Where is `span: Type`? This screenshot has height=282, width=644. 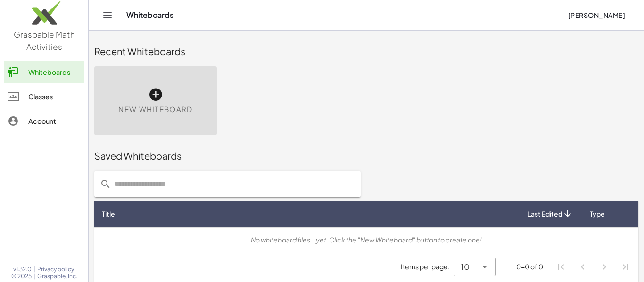
span: Type is located at coordinates (597, 214).